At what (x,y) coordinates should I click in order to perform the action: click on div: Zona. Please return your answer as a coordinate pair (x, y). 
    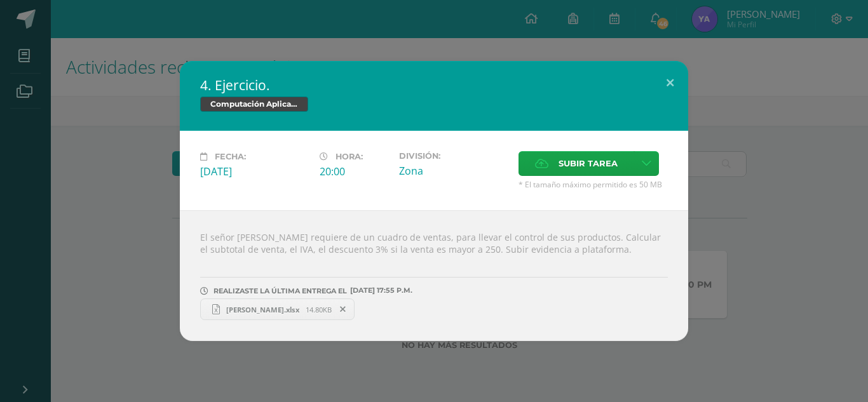
    Looking at the image, I should click on (454, 171).